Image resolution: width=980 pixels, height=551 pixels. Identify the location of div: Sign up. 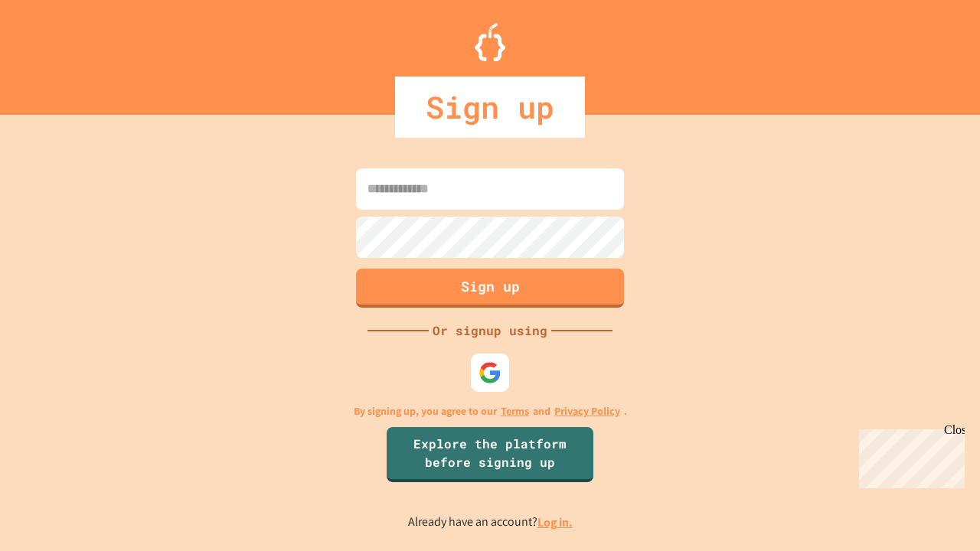
(490, 107).